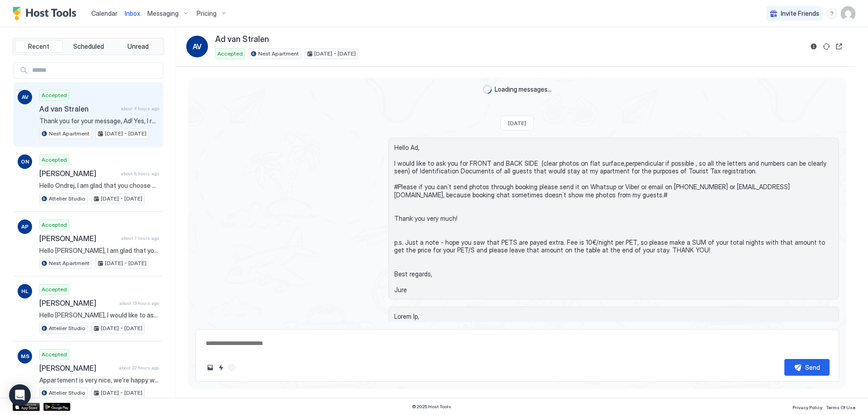  Describe the element at coordinates (221, 367) in the screenshot. I see `button: Quick reply` at that location.